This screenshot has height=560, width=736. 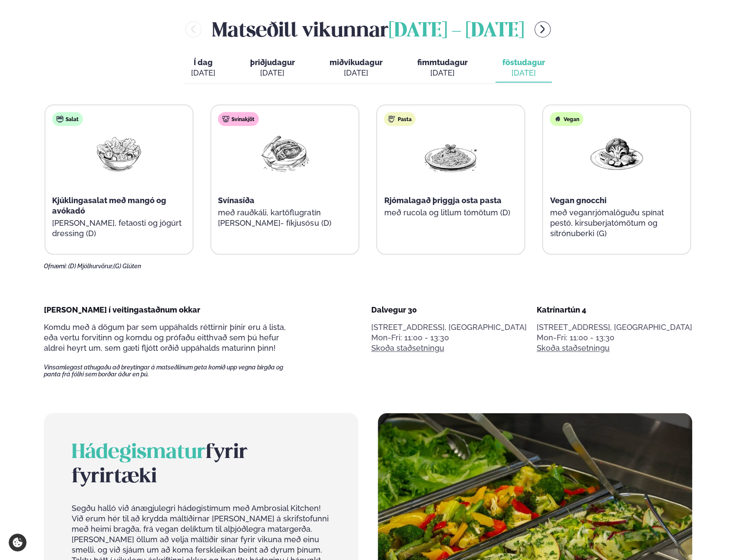 I want to click on span: Svínasíða, so click(x=236, y=200).